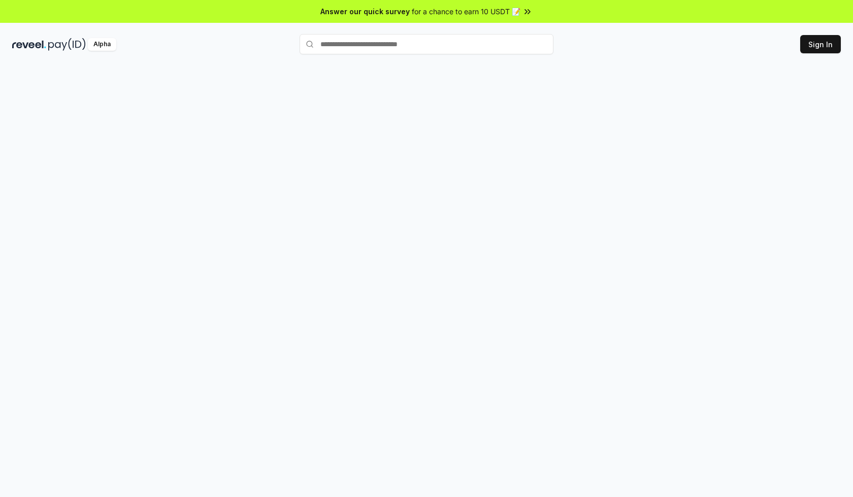 Image resolution: width=853 pixels, height=497 pixels. Describe the element at coordinates (365, 11) in the screenshot. I see `span: Answer our quick survey` at that location.